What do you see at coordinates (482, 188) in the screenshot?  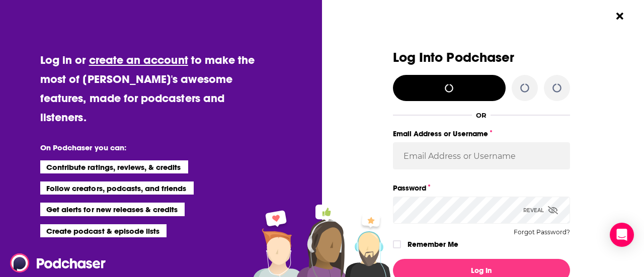 I see `label: Password` at bounding box center [482, 188].